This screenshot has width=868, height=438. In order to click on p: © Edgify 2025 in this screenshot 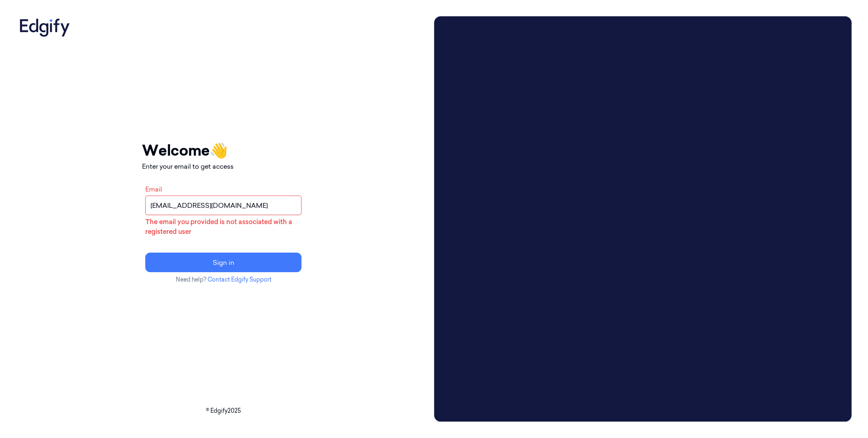, I will do `click(224, 410)`.